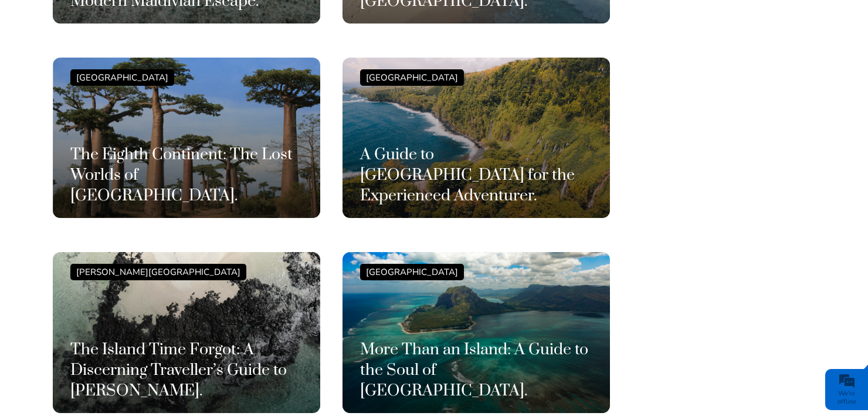  Describe the element at coordinates (114, 122) in the screenshot. I see `input: Enter your last name` at that location.